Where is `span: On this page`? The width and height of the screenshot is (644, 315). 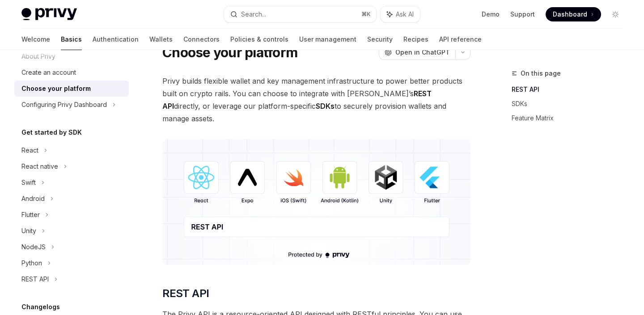
span: On this page is located at coordinates (540, 73).